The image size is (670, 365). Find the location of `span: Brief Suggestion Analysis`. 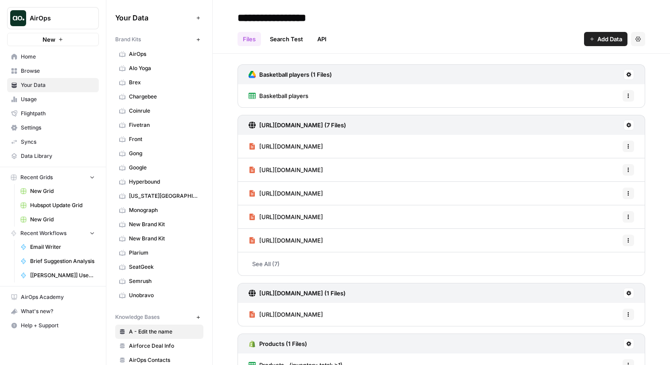

span: Brief Suggestion Analysis is located at coordinates (63, 261).